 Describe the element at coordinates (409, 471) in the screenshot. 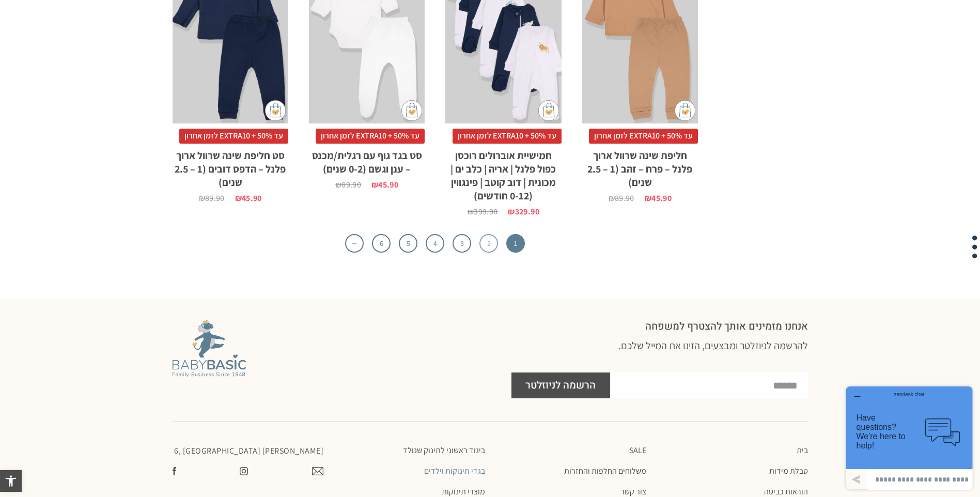

I see `a: בגדי תינוקות וילדים` at that location.